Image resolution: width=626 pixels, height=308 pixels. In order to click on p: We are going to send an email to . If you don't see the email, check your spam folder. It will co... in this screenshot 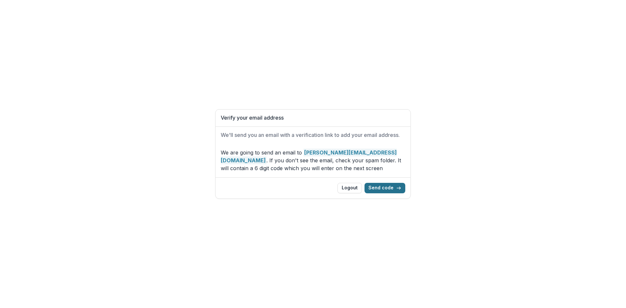, I will do `click(313, 160)`.